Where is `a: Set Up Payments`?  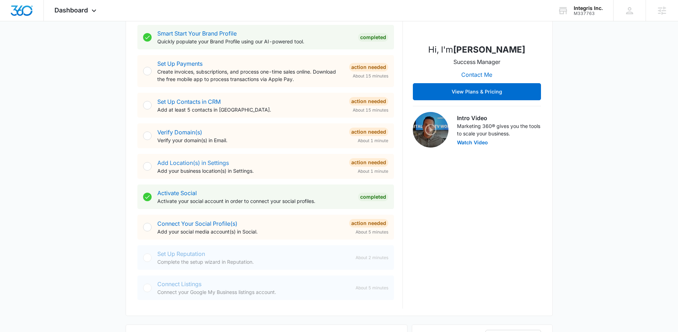
a: Set Up Payments is located at coordinates (180, 64).